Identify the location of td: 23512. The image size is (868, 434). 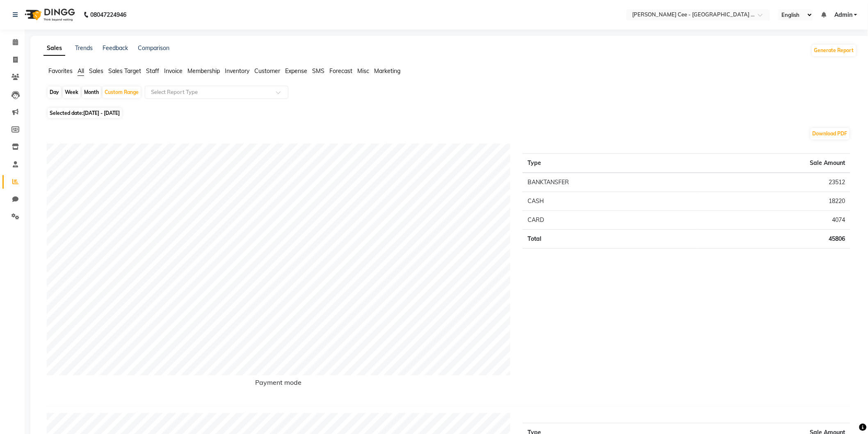
(774, 182).